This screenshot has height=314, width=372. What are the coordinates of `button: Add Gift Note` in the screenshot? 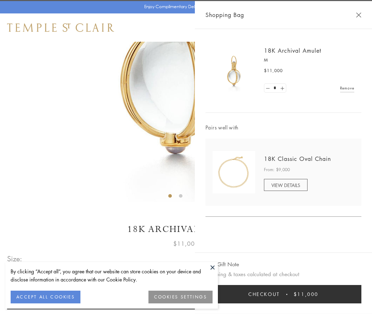 It's located at (222, 264).